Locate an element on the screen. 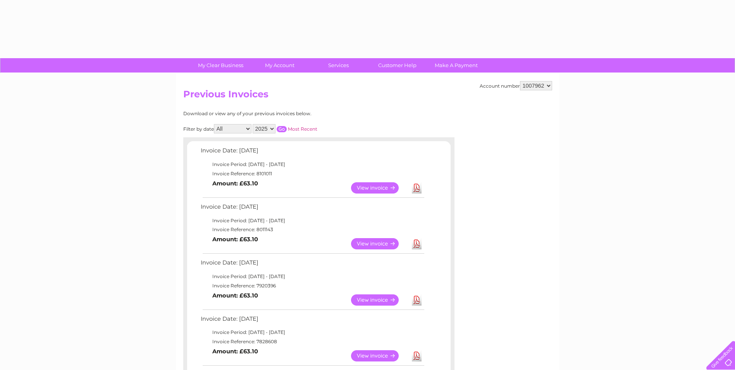 The height and width of the screenshot is (370, 735). div: Account number is located at coordinates (516, 86).